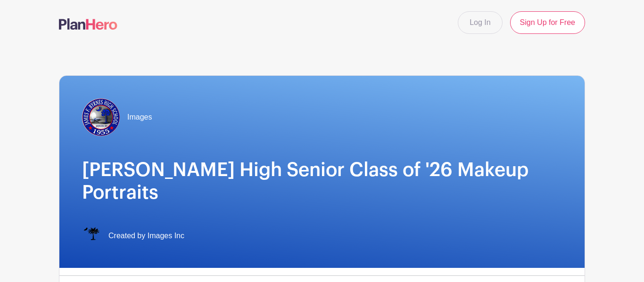 This screenshot has height=282, width=644. What do you see at coordinates (92, 236) in the screenshot?
I see `img: IMAGES%20logo%20transparenT%20PNG%20s.png` at bounding box center [92, 236].